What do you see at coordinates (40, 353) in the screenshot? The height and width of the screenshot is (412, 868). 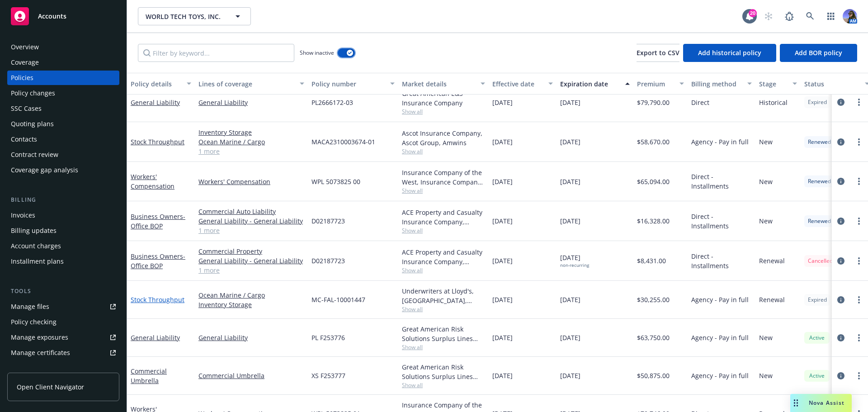 I see `div: Manage certificates` at bounding box center [40, 353].